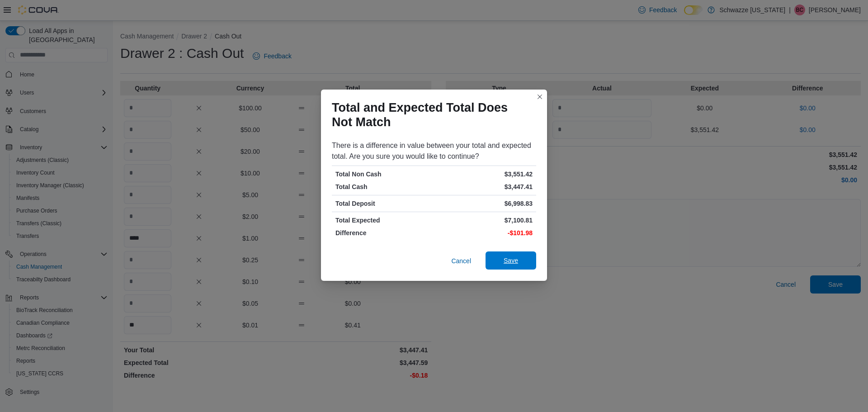 The image size is (868, 412). Describe the element at coordinates (511, 260) in the screenshot. I see `span: Save` at that location.